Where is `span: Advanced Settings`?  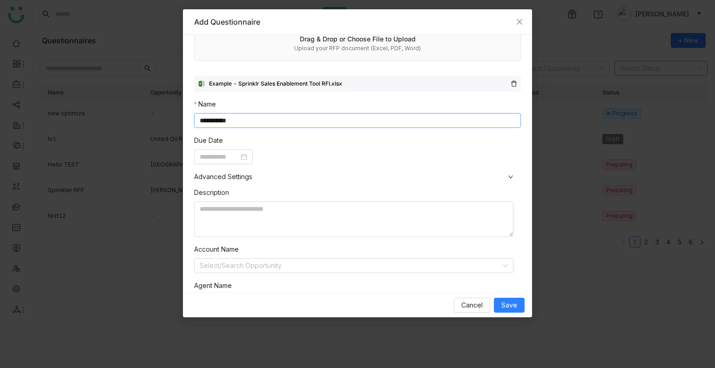 span: Advanced Settings is located at coordinates (357, 177).